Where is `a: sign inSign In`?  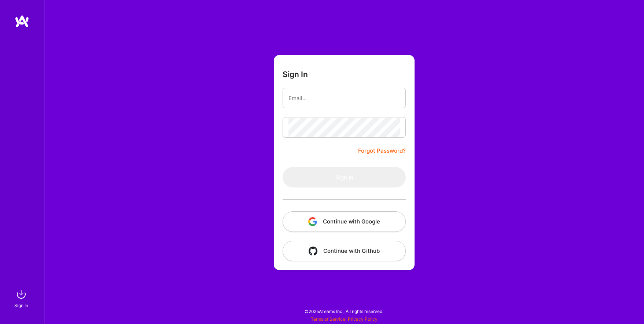
a: sign inSign In is located at coordinates (22, 298).